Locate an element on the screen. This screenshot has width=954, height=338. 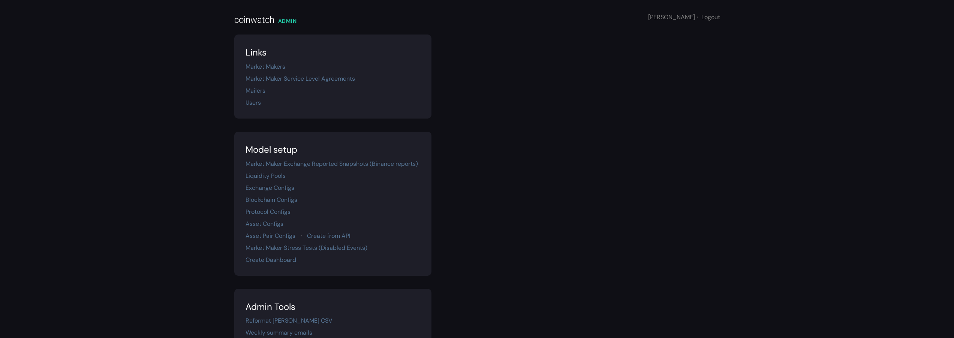
a: Weekly summary emails is located at coordinates (279, 332).